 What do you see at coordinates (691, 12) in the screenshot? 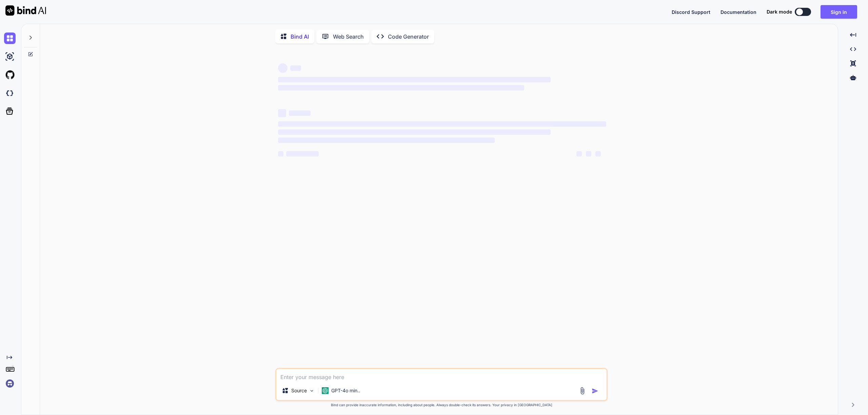
I see `button: Discord Support` at bounding box center [691, 12].